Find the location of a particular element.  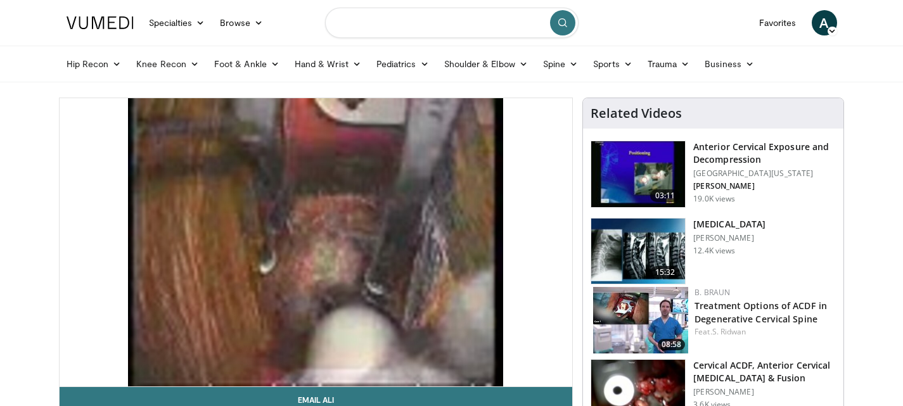

p: 19.0K views is located at coordinates (714, 199).